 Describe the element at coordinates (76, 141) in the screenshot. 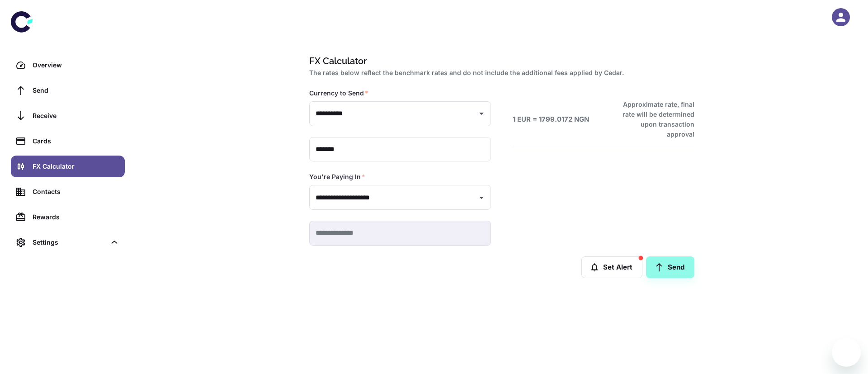

I see `div: Cards` at that location.